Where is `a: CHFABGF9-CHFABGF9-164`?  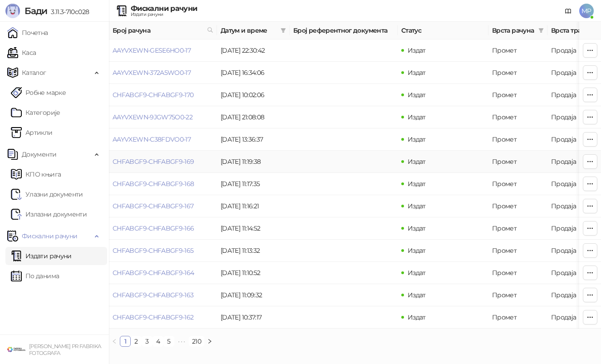 a: CHFABGF9-CHFABGF9-164 is located at coordinates (153, 273).